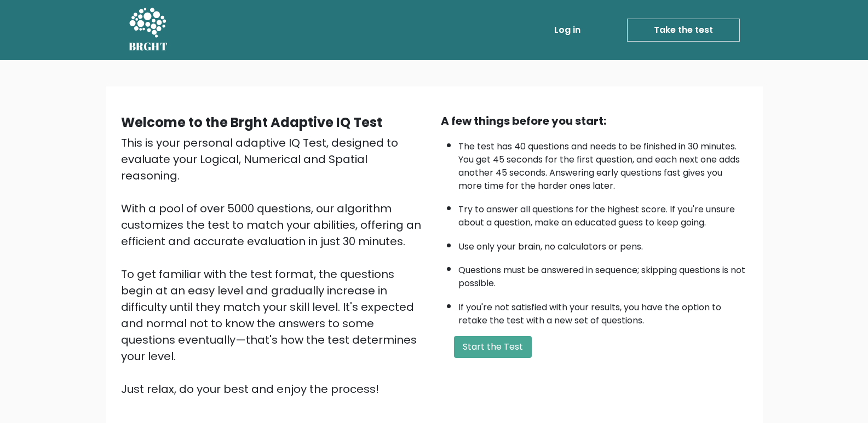  I want to click on li: Questions must be answered in sequence; skipping questions is not possible., so click(603, 274).